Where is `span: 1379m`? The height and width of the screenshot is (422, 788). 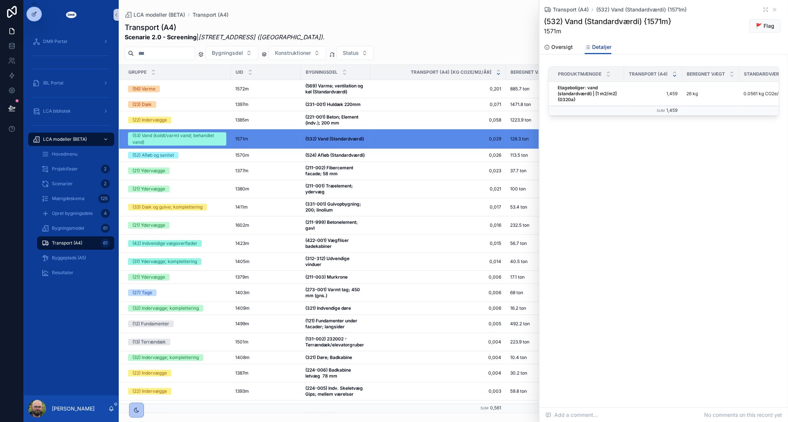 span: 1379m is located at coordinates (242, 277).